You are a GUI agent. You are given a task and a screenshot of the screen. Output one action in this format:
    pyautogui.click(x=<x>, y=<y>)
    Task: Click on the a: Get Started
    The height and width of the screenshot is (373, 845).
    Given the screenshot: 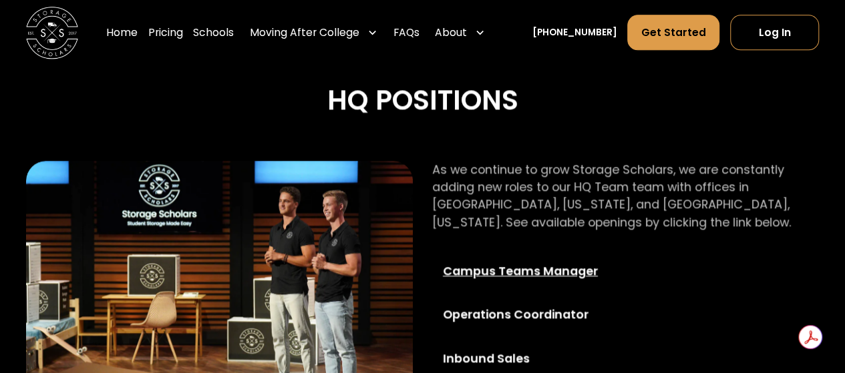 What is the action you would take?
    pyautogui.click(x=673, y=32)
    